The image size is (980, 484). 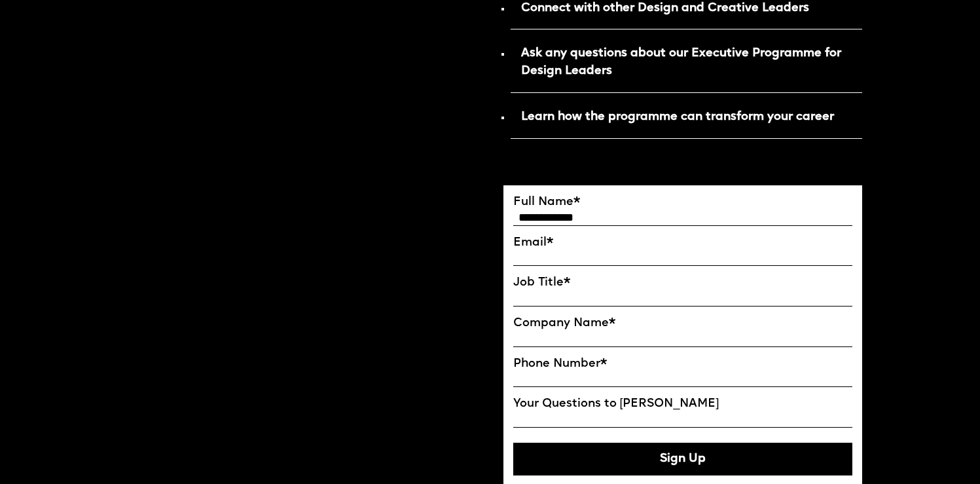 I want to click on label: Phone Number*, so click(x=683, y=364).